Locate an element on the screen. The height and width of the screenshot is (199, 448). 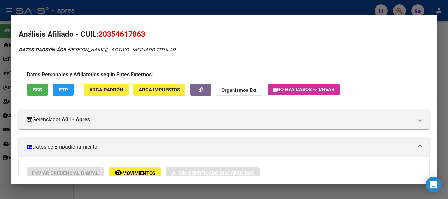
span: SSS is located at coordinates (37, 90).